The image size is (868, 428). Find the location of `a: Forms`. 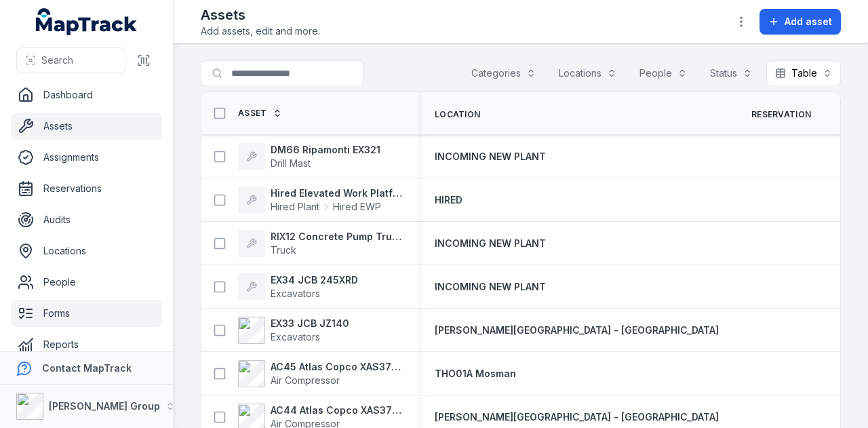

a: Forms is located at coordinates (86, 313).